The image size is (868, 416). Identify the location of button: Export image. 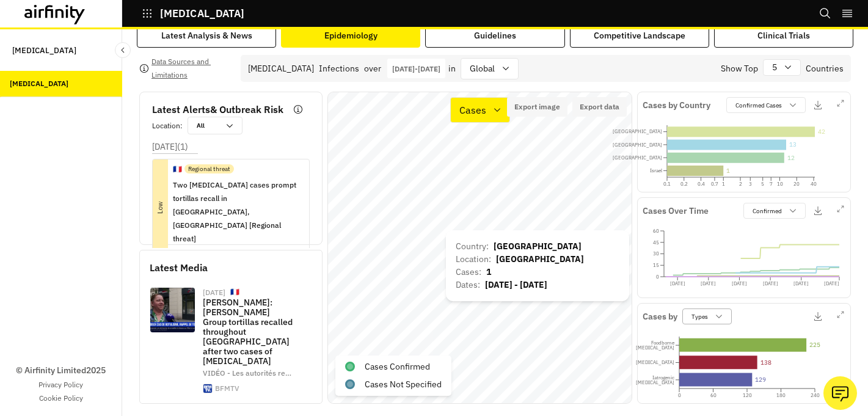
(537, 107).